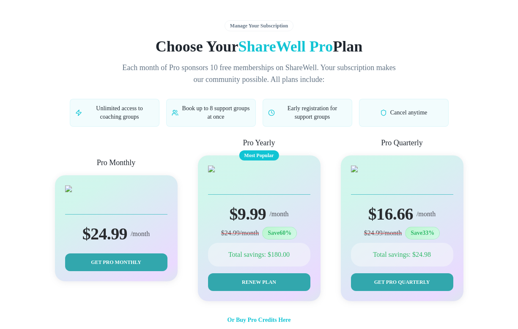 This screenshot has width=518, height=329. Describe the element at coordinates (259, 47) in the screenshot. I see `h1: Choose Your Plan` at that location.